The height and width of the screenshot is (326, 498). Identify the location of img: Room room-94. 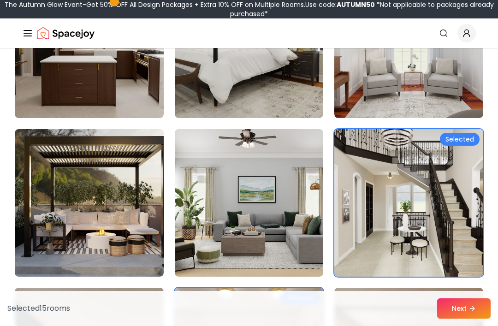
(89, 203).